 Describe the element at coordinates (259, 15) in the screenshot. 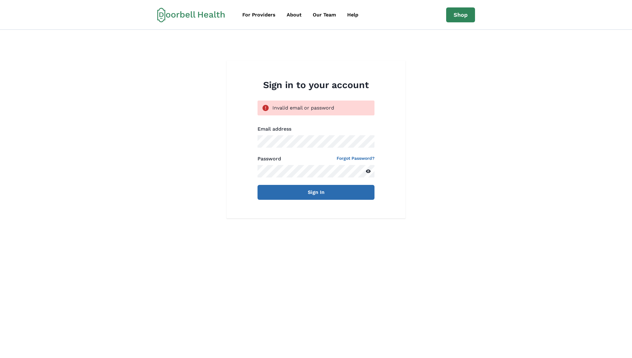

I see `div: For Providers` at that location.